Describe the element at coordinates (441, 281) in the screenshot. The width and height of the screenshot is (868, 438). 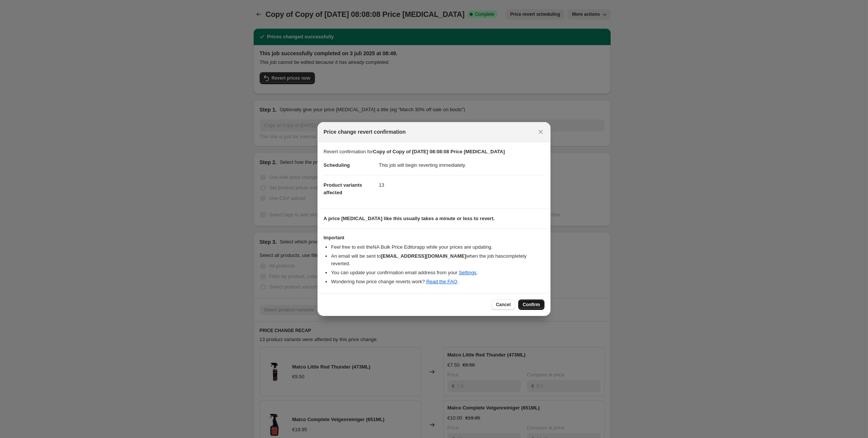
I see `a: Read the FAQ` at that location.